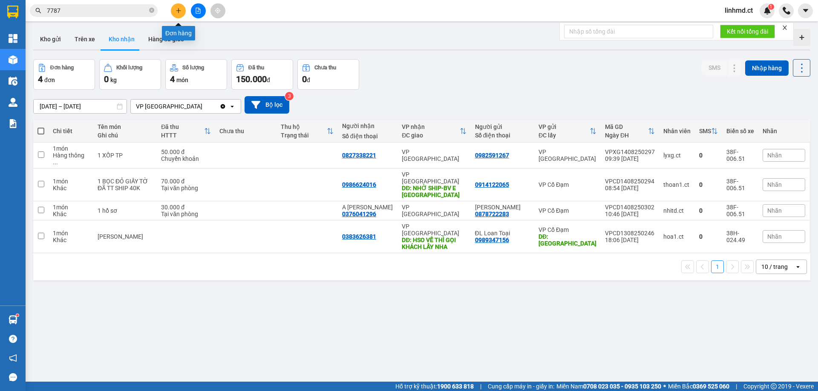 The width and height of the screenshot is (818, 391). Describe the element at coordinates (125, 188) in the screenshot. I see `div: ĐÃ TT SHIP 40K` at that location.